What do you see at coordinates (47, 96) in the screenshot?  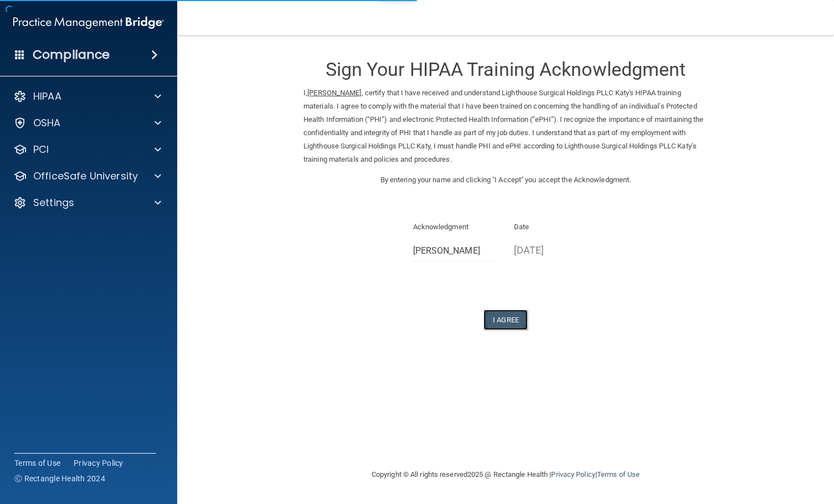 I see `p: HIPAA` at bounding box center [47, 96].